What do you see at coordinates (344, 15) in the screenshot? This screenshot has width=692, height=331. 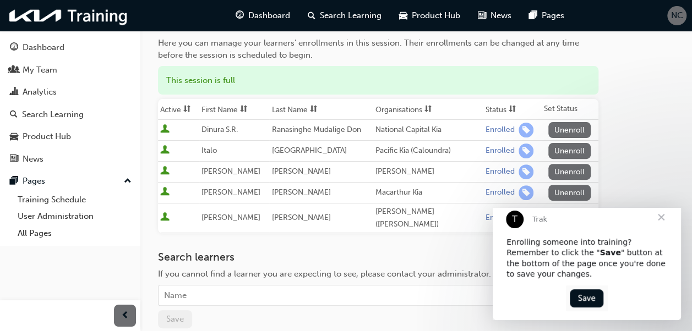 I see `a: search-iconSearch Learning` at bounding box center [344, 15].